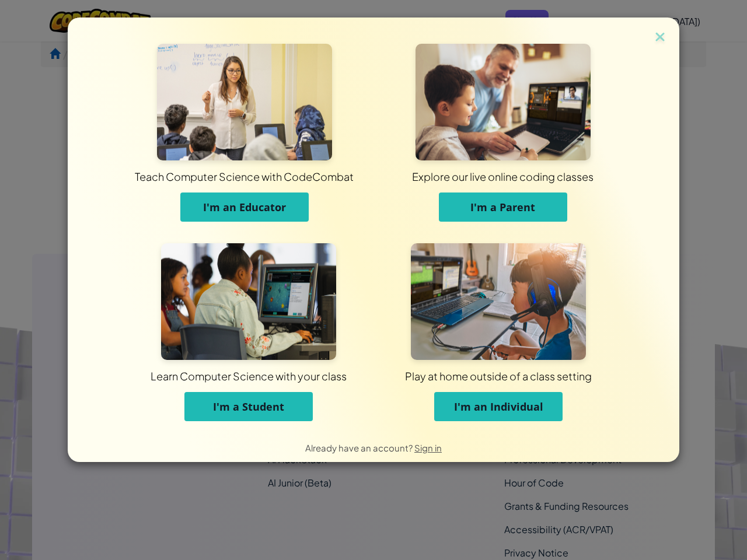 This screenshot has width=747, height=560. Describe the element at coordinates (498, 407) in the screenshot. I see `button: I'm an Individual` at that location.